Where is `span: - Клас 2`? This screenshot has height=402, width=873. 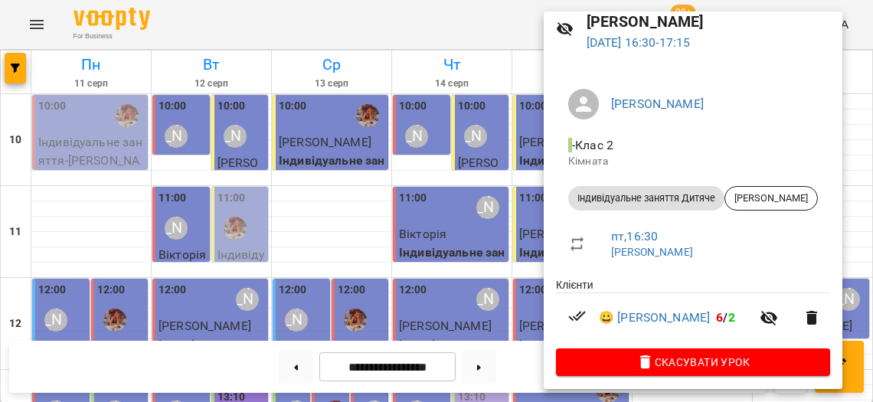 span: - Клас 2 is located at coordinates (592, 145).